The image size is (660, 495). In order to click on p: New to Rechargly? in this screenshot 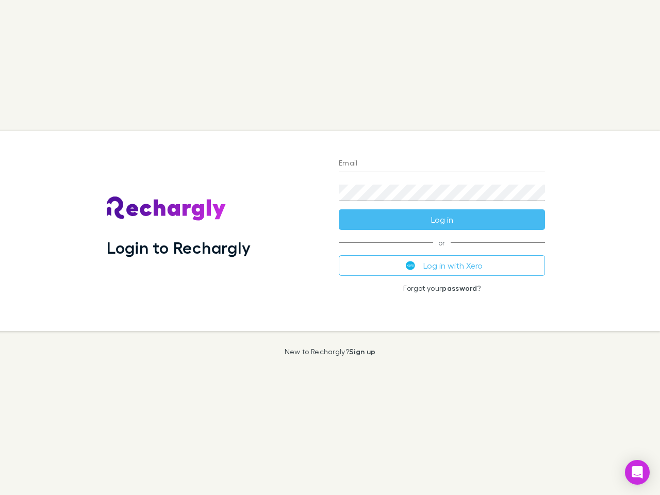, I will do `click(330, 351)`.